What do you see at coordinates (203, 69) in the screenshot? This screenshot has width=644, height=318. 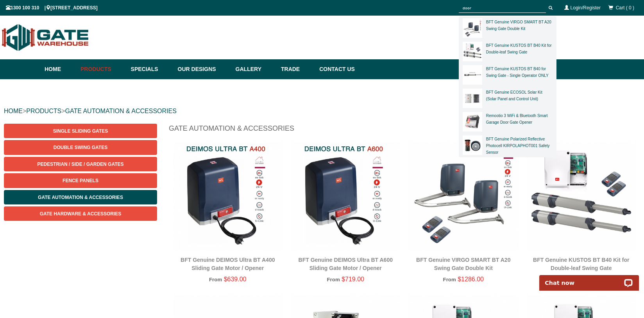 I see `a: Our Designs` at bounding box center [203, 69].